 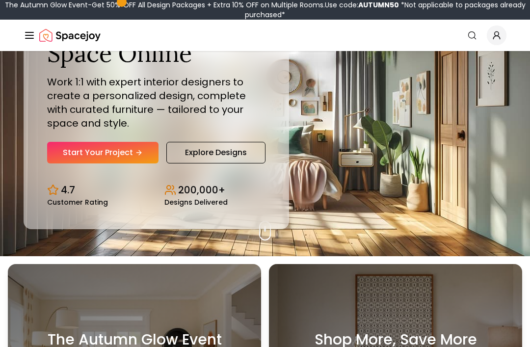 I want to click on a: Start Your Project, so click(x=102, y=152).